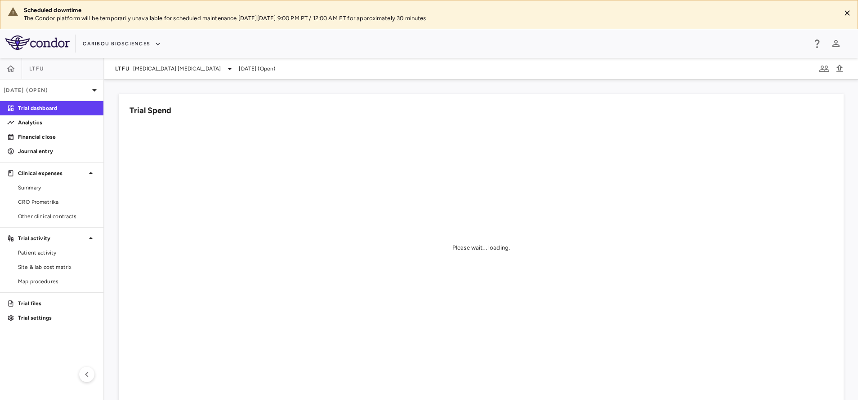 The height and width of the screenshot is (400, 858). Describe the element at coordinates (52, 173) in the screenshot. I see `p: Clinical expenses` at that location.